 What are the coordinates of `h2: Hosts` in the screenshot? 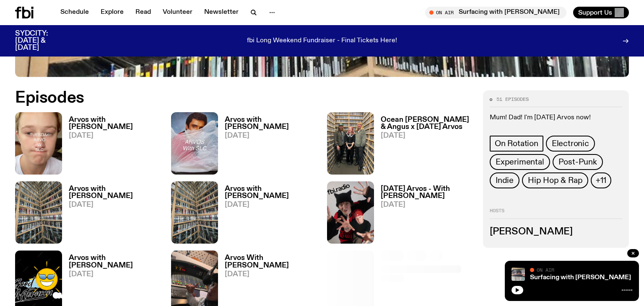 It's located at (556, 214).